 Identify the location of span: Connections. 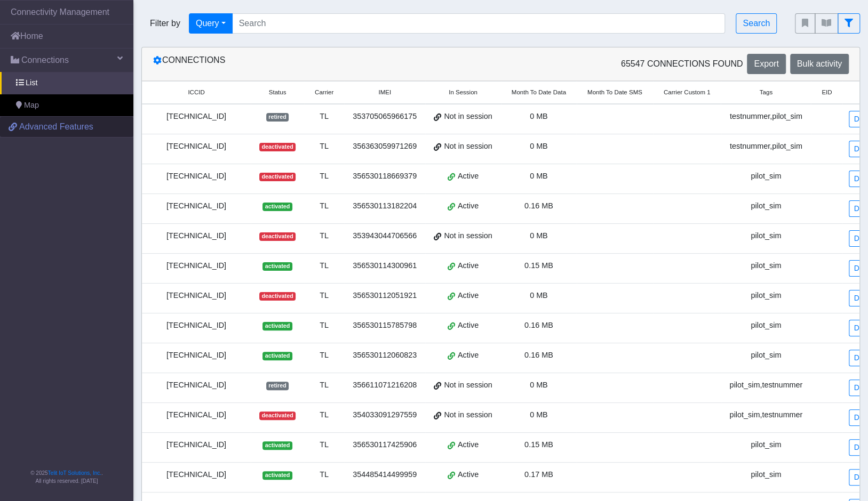
(45, 60).